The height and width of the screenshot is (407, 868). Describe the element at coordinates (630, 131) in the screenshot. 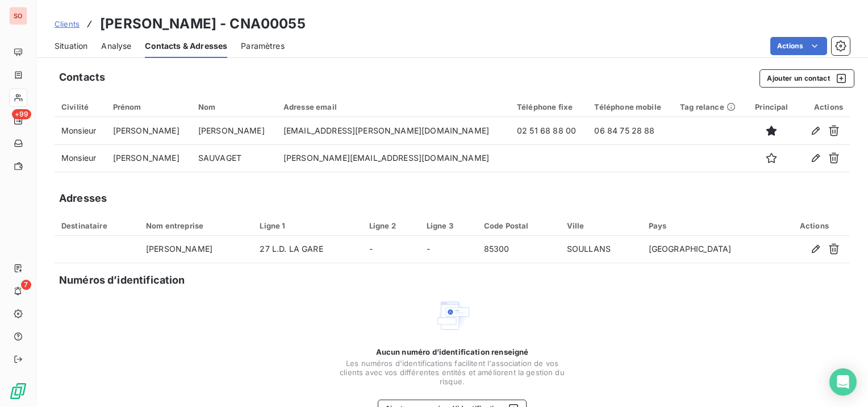

I see `td: 06 84 75 28 88` at that location.